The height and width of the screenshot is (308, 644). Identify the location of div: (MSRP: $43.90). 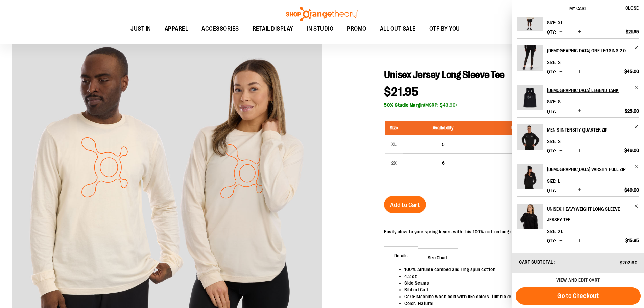
(508, 105).